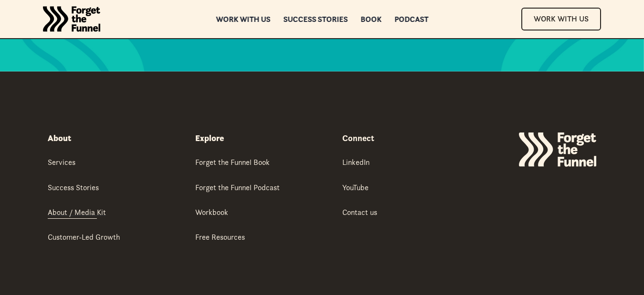  I want to click on a: About / Media Kit, so click(77, 213).